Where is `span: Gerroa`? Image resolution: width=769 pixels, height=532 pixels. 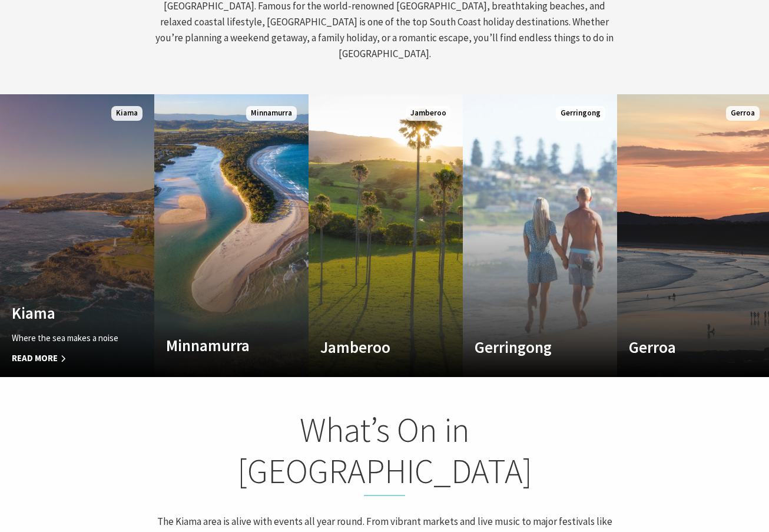
span: Gerroa is located at coordinates (742, 113).